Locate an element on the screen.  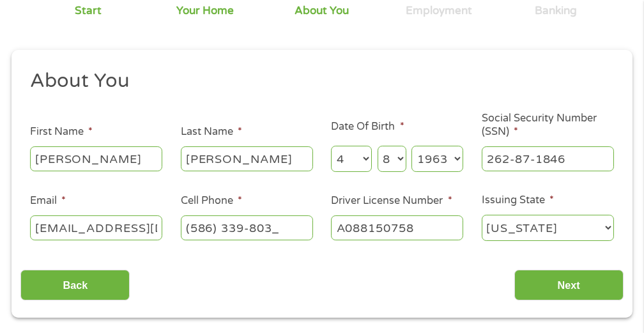
label: First Name is located at coordinates (62, 132).